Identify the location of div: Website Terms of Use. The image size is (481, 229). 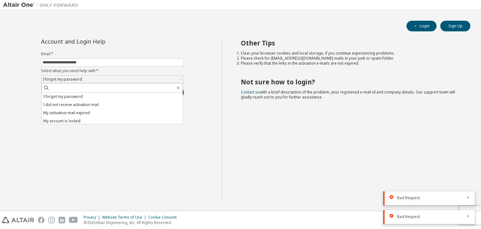
(125, 217).